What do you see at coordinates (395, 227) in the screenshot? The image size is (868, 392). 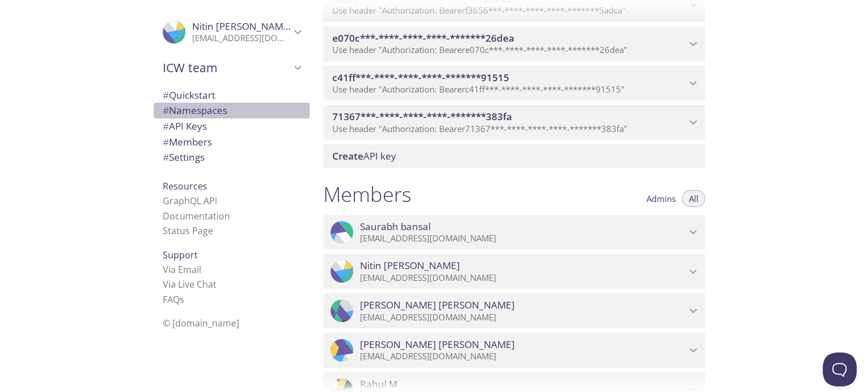 I see `span: Saurabh bansal` at bounding box center [395, 227].